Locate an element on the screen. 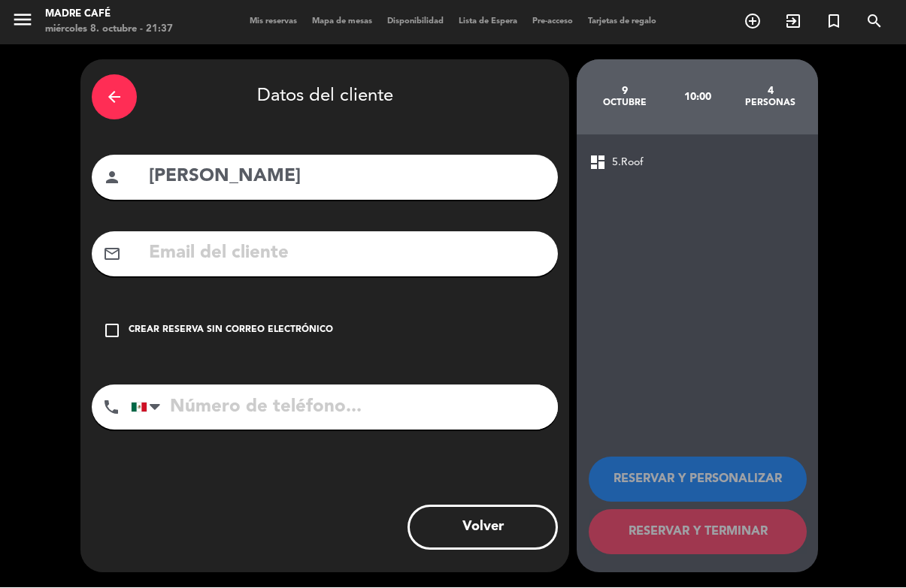  button: RESERVAR Y TERMINAR is located at coordinates (697, 533).